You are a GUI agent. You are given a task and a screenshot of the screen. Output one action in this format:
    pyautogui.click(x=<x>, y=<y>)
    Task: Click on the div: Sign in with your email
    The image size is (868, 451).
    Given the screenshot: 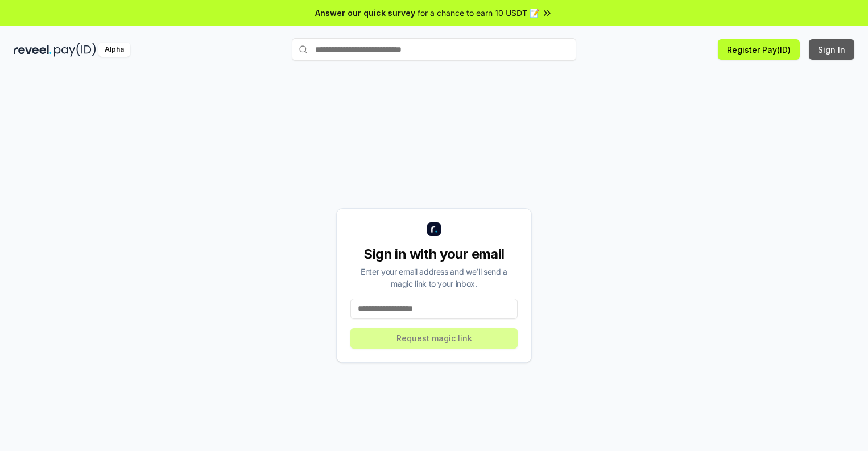 What is the action you would take?
    pyautogui.click(x=434, y=254)
    